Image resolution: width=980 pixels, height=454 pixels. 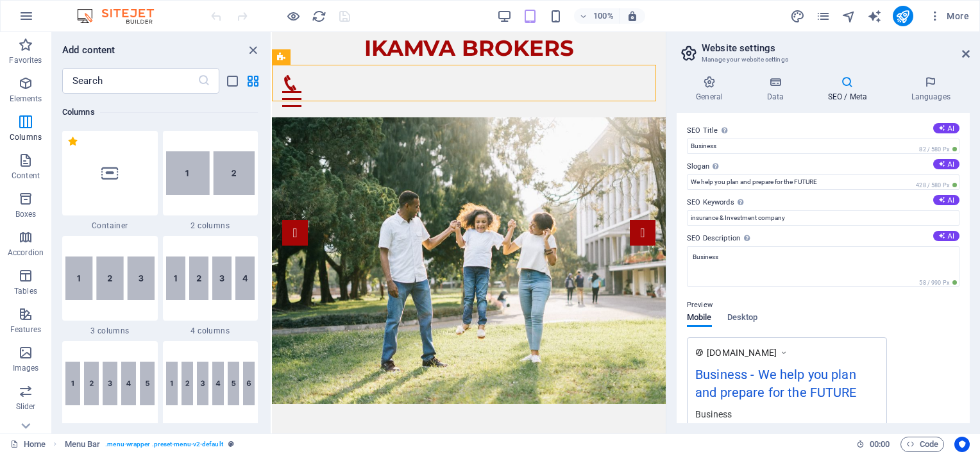 I want to click on h6: Session time, so click(x=873, y=444).